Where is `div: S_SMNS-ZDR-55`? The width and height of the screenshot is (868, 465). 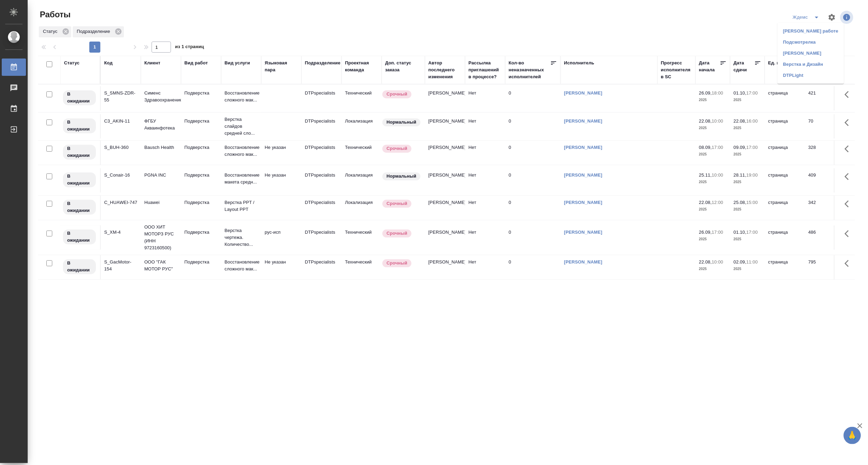 div: S_SMNS-ZDR-55 is located at coordinates (121, 97).